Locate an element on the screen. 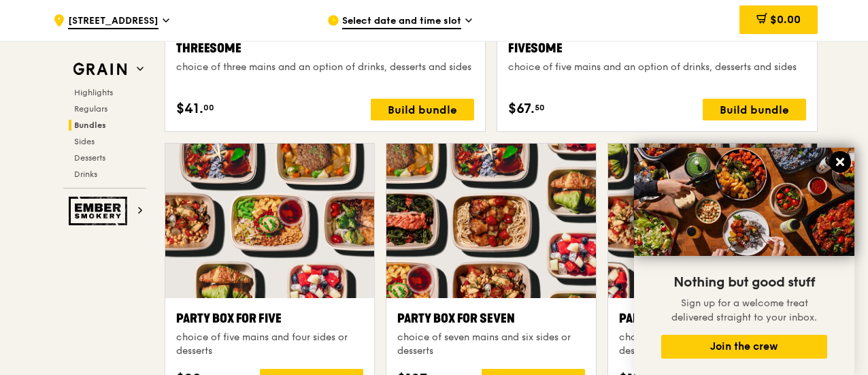  span: Desserts is located at coordinates (90, 158).